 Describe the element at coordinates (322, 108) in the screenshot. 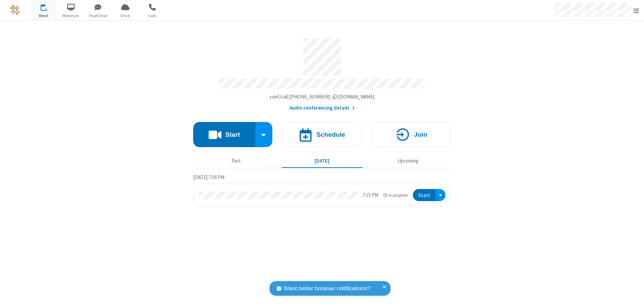

I see `button: Audio conferencing details` at that location.